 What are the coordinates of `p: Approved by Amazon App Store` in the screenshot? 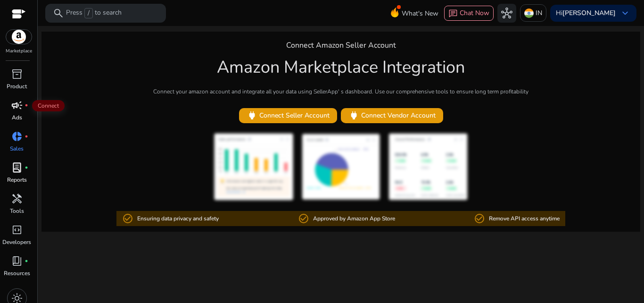 It's located at (354, 219).